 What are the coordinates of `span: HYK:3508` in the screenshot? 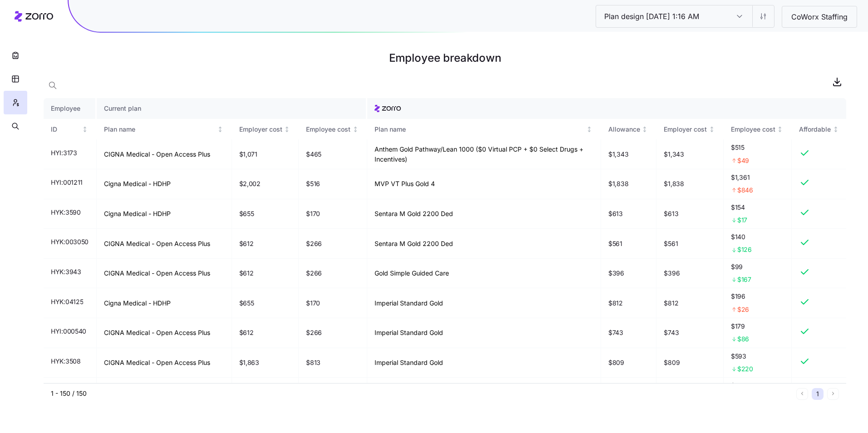 It's located at (66, 361).